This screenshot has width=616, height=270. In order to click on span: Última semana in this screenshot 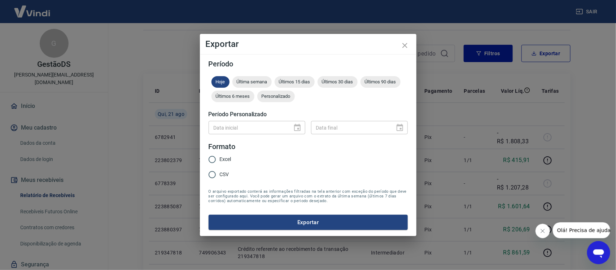, I will do `click(252, 82)`.